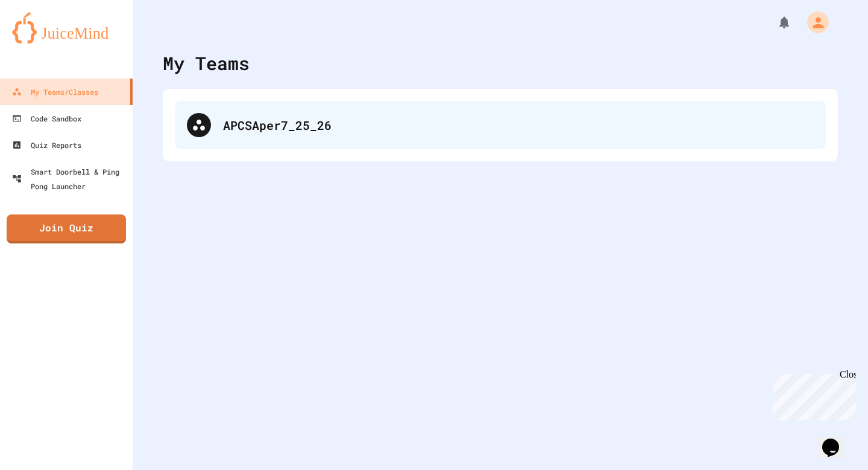 Image resolution: width=868 pixels, height=470 pixels. I want to click on div: Smart Doorbell & Ping Pong Launcher, so click(70, 179).